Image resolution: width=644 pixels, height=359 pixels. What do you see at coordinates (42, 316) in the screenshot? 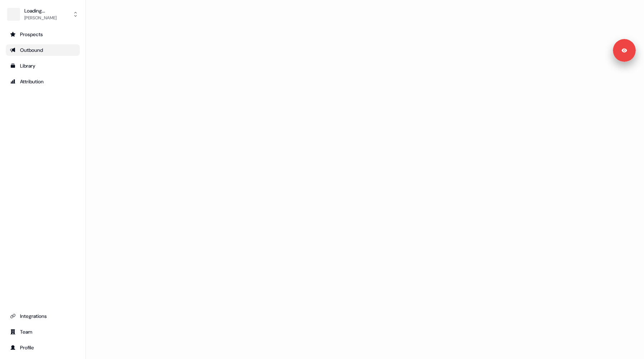
I see `a: Go to integrations` at bounding box center [42, 316].